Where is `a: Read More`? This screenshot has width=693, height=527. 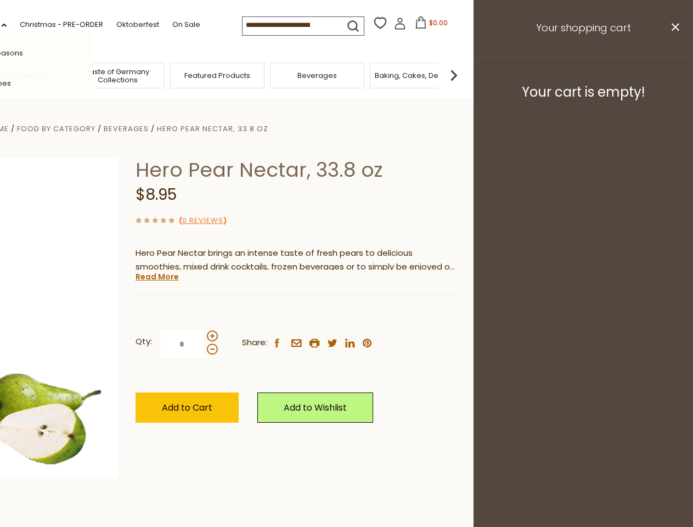 a: Read More is located at coordinates (157, 277).